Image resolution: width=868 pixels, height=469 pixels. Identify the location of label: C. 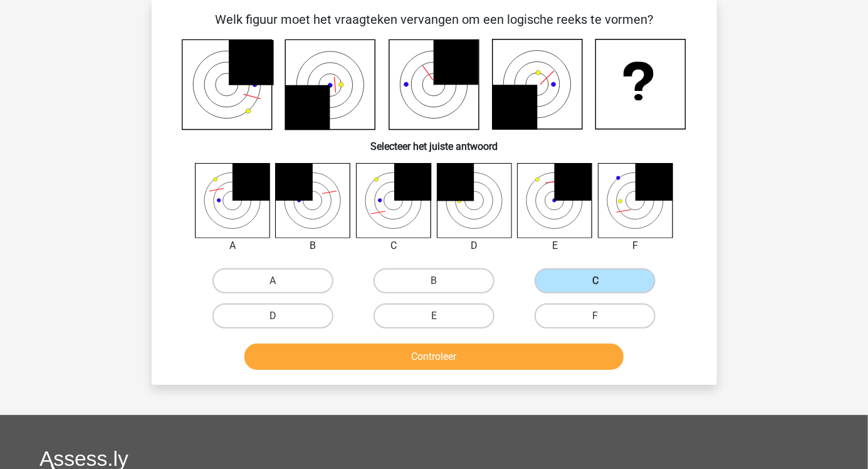
(595, 281).